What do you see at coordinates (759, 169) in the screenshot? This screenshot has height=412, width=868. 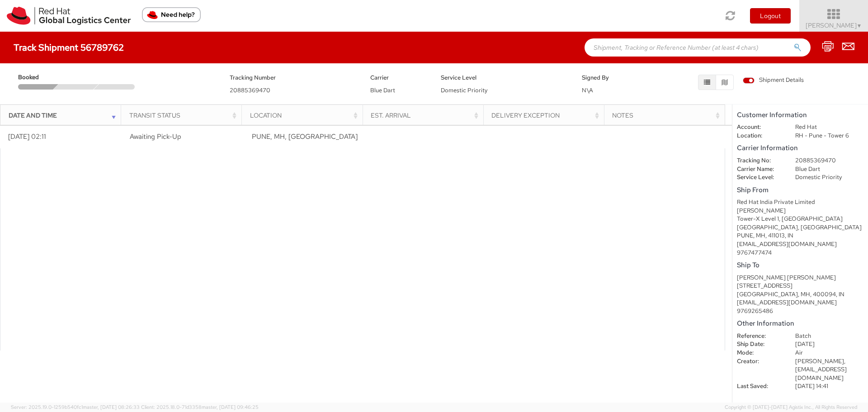 I see `dt: Carrier Name:` at bounding box center [759, 169].